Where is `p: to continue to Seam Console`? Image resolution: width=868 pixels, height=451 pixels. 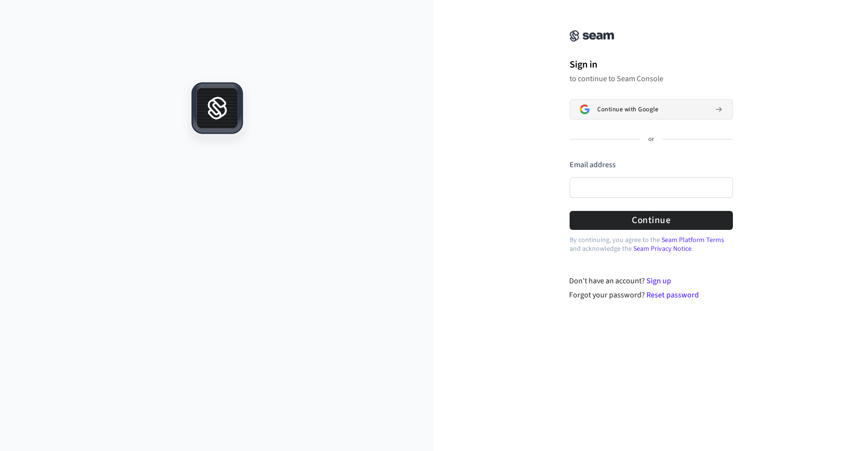
p: to continue to Seam Console is located at coordinates (651, 79).